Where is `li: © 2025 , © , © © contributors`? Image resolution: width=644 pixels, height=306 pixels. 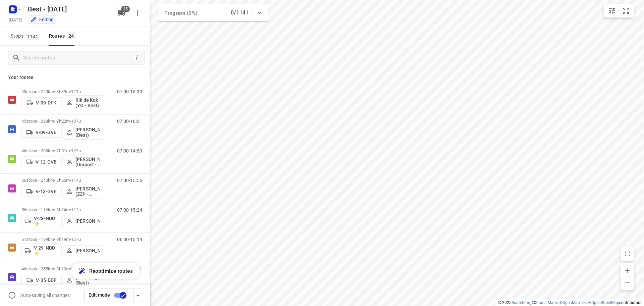 li: © 2025 , © , © © contributors is located at coordinates (570, 302).